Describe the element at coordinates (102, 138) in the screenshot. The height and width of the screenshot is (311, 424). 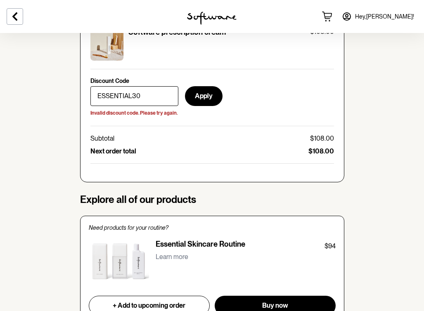
I see `p: Subtotal` at that location.